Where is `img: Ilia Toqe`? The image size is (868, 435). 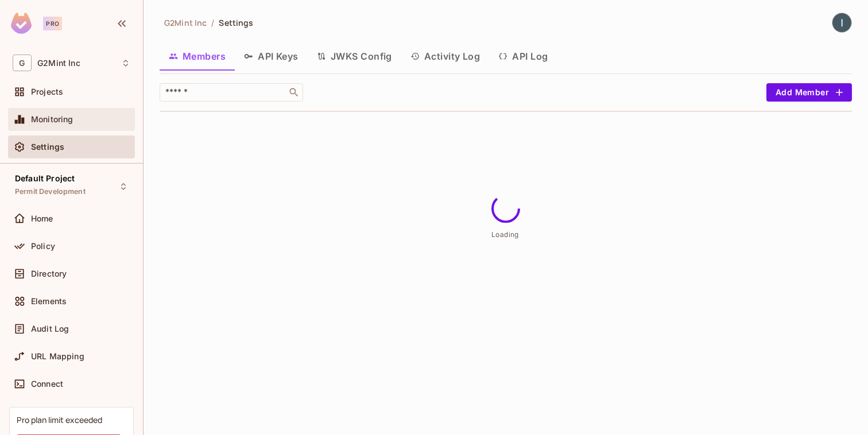 img: Ilia Toqe is located at coordinates (842, 22).